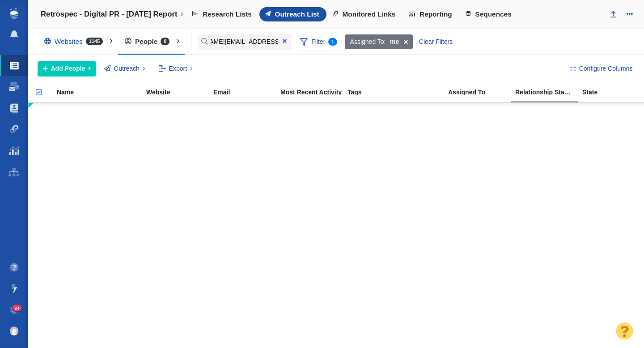 The image size is (644, 348). What do you see at coordinates (246, 93) in the screenshot?
I see `a: Email` at bounding box center [246, 93].